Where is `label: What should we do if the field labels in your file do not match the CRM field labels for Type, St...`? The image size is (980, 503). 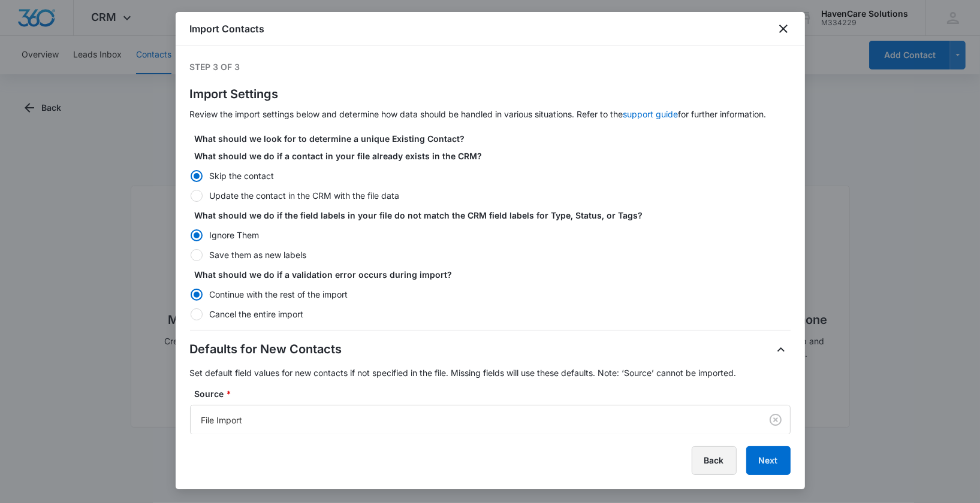 label: What should we do if the field labels in your file do not match the CRM field labels for Type, St... is located at coordinates (495, 215).